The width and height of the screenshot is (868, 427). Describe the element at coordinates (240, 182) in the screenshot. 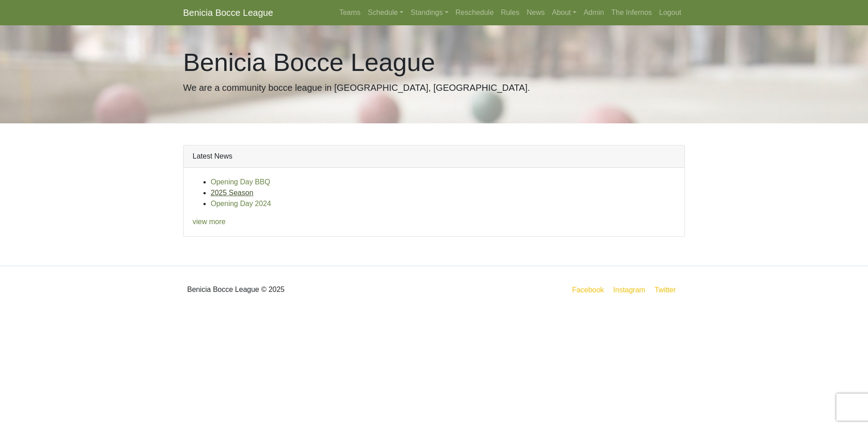

I see `a: Opening Day BBQ` at that location.